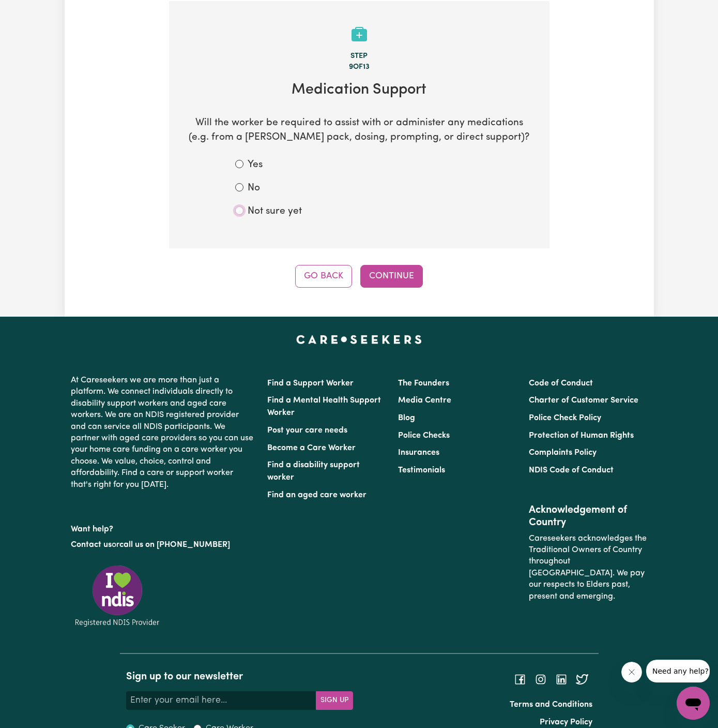 The width and height of the screenshot is (718, 728). Describe the element at coordinates (359, 90) in the screenshot. I see `h2: Medication Support` at that location.